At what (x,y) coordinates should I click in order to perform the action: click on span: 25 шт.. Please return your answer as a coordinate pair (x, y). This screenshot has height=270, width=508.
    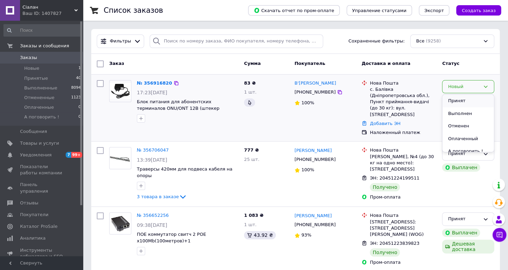
    Looking at the image, I should click on (251, 159).